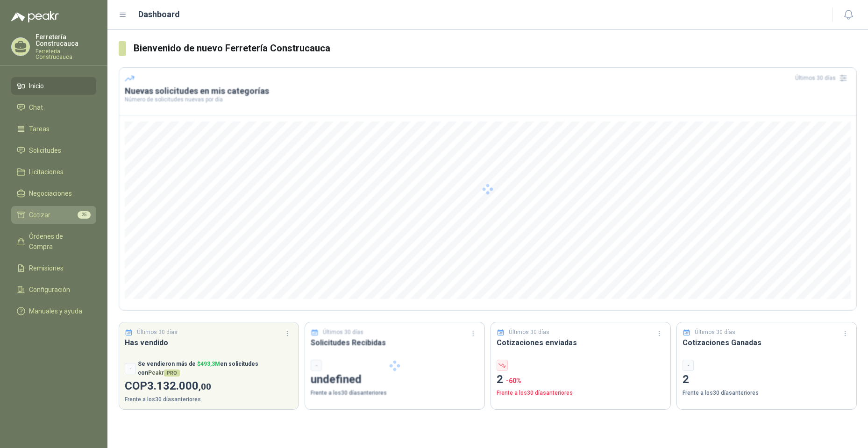  What do you see at coordinates (513, 381) in the screenshot?
I see `span: -60 %` at bounding box center [513, 381].